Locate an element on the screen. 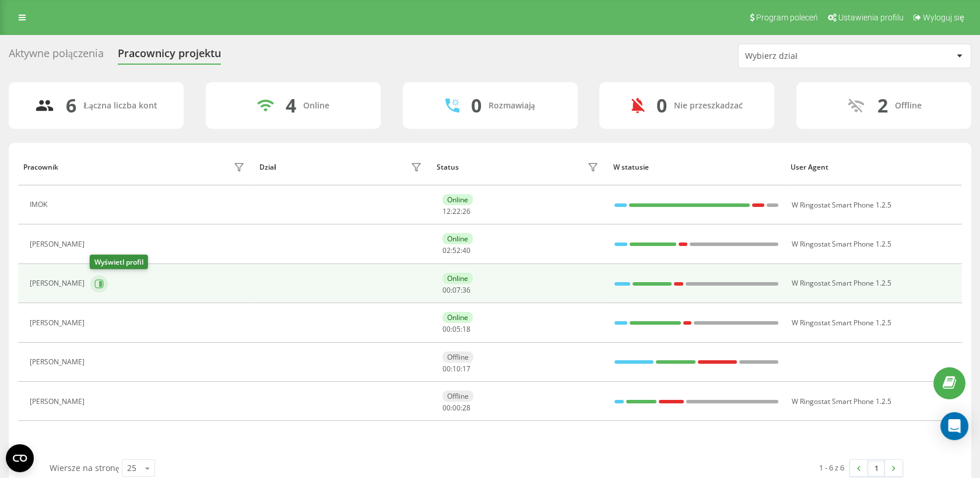  div: 25 is located at coordinates (132, 468).